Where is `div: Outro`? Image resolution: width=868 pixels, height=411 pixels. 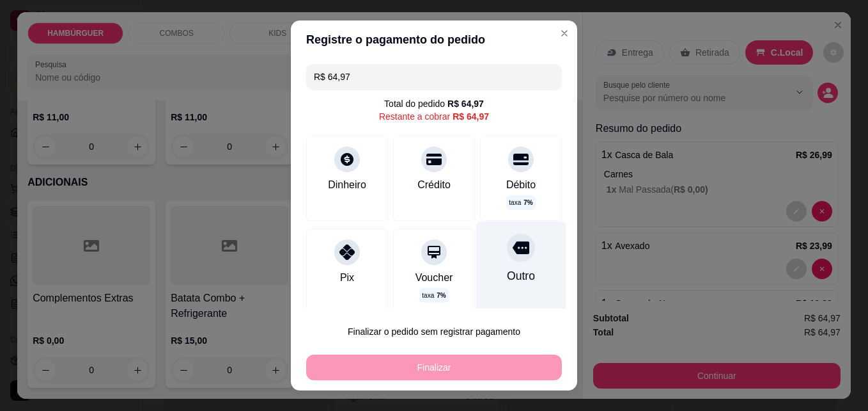
div: Outro is located at coordinates (521, 276).